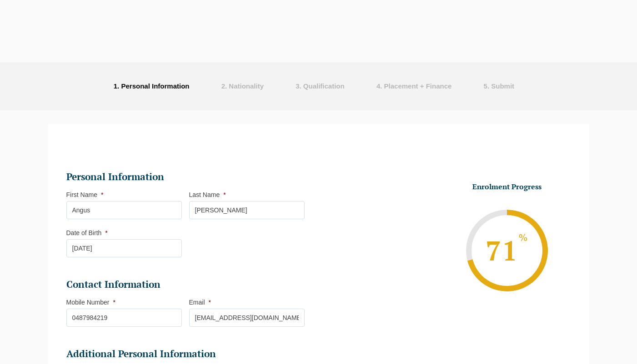  What do you see at coordinates (378, 86) in the screenshot?
I see `span: 4` at bounding box center [378, 86].